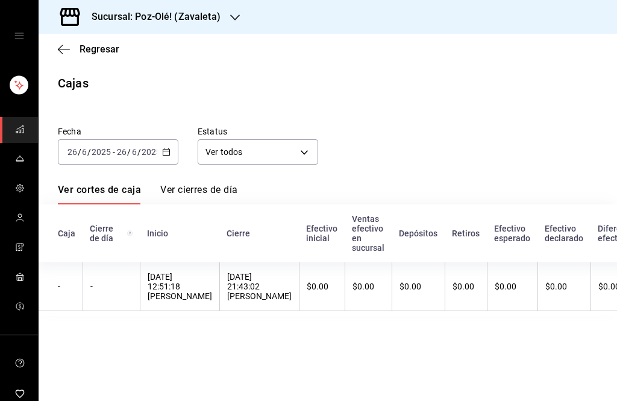  What do you see at coordinates (564, 233) in the screenshot?
I see `div: Efectivo declarado` at bounding box center [564, 233].